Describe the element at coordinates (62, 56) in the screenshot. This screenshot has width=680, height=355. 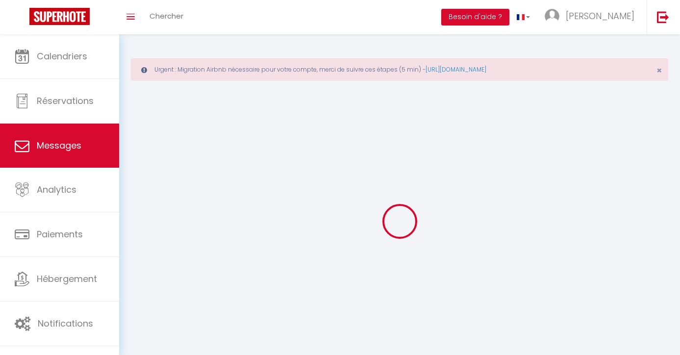
I see `span: Calendriers` at that location.